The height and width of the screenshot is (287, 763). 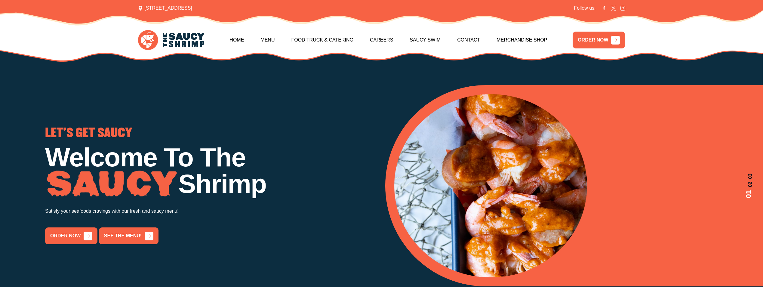 What do you see at coordinates (129, 236) in the screenshot?
I see `a: See the menu!` at bounding box center [129, 236].